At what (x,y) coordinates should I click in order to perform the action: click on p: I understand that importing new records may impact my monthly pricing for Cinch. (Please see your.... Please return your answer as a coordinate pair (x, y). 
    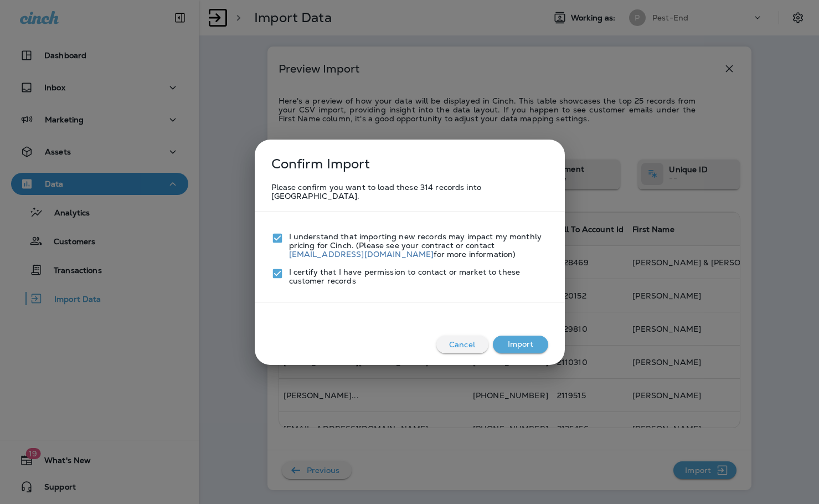
    Looking at the image, I should click on (419, 245).